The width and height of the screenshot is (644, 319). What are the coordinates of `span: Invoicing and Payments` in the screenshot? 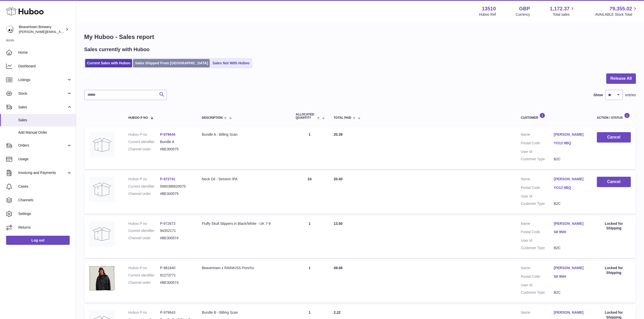 It's located at (42, 173).